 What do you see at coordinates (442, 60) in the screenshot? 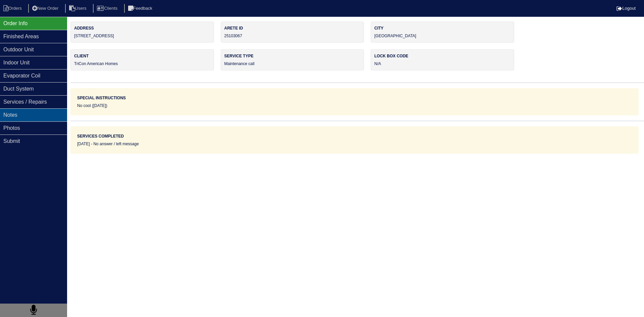
I see `div: N/A` at bounding box center [442, 60].